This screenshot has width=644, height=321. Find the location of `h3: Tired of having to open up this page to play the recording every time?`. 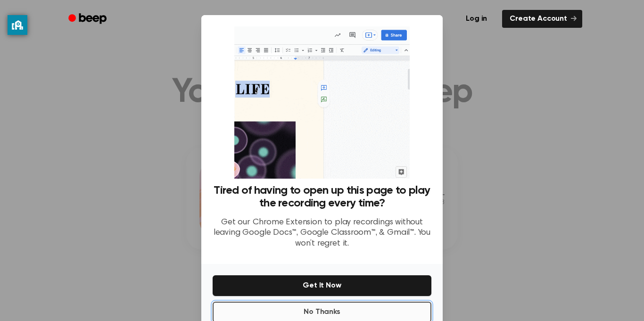

h3: Tired of having to open up this page to play the recording every time? is located at coordinates (322, 197).